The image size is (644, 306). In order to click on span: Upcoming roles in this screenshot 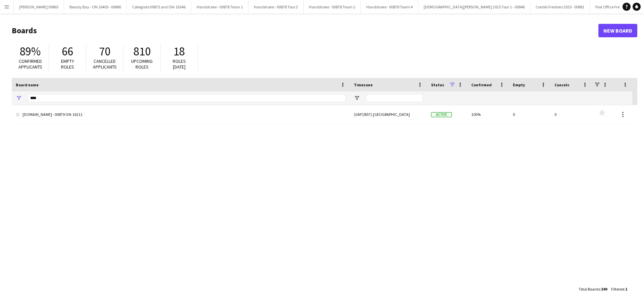, I will do `click(142, 64)`.